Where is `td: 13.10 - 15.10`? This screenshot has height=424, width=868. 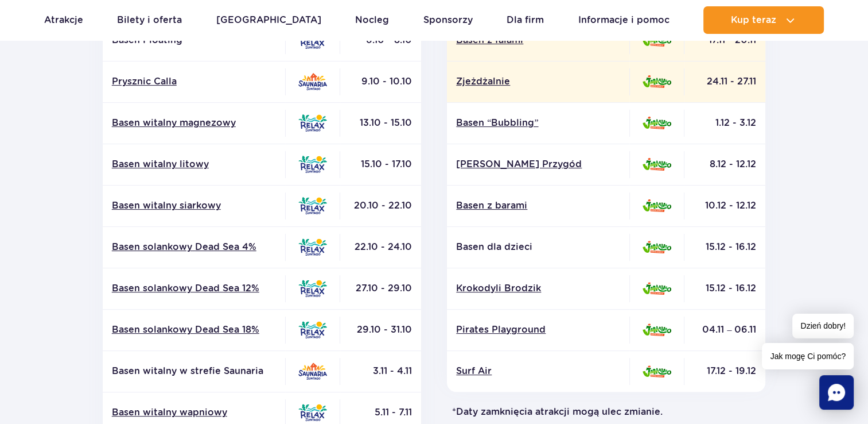 td: 13.10 - 15.10 is located at coordinates (381, 123).